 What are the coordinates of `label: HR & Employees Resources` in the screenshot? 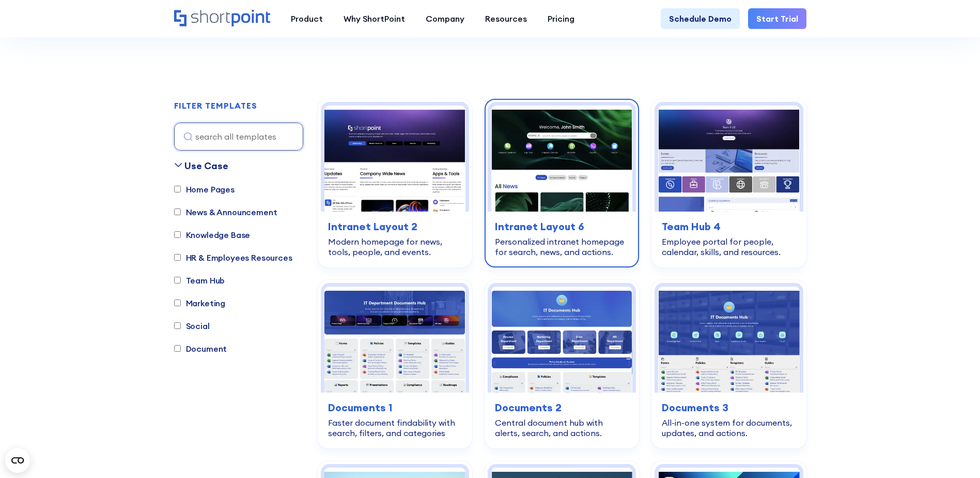 It's located at (233, 257).